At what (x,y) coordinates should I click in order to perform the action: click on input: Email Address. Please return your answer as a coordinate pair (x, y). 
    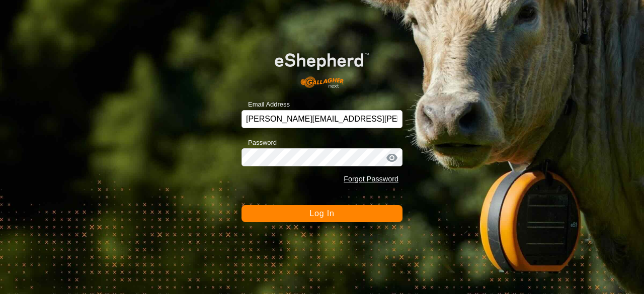
    Looking at the image, I should click on (322, 119).